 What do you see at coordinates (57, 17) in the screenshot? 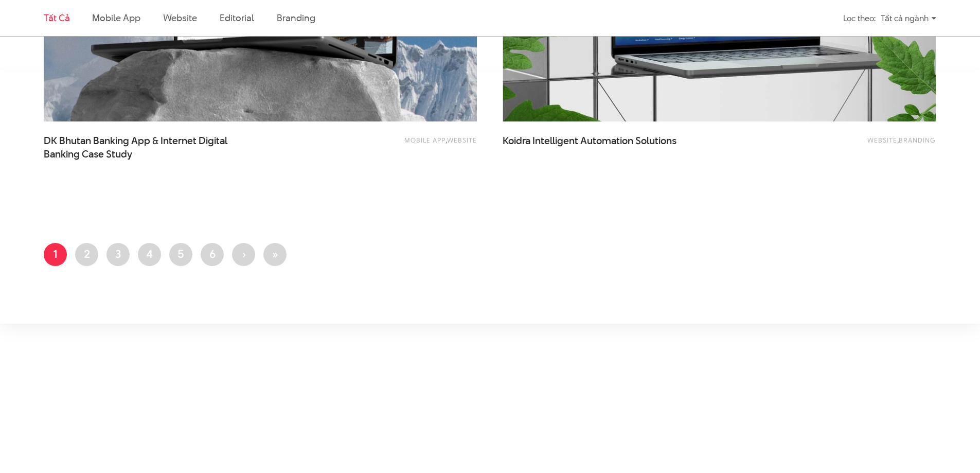
I see `a: Tất cả` at bounding box center [57, 17].